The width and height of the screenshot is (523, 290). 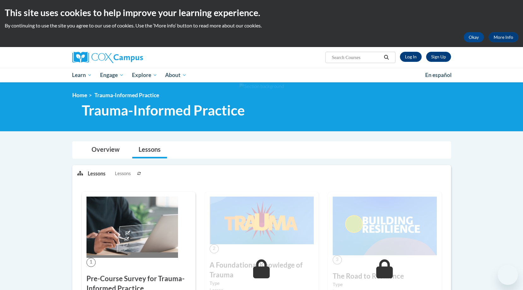 I want to click on a: Overview, so click(x=105, y=150).